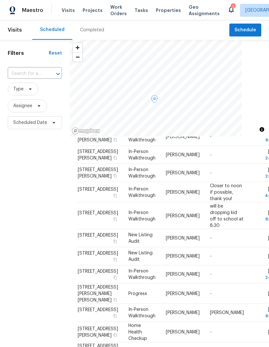 This screenshot has width=269, height=347. Describe the element at coordinates (156, 88) in the screenshot. I see `canvas: Map` at that location.